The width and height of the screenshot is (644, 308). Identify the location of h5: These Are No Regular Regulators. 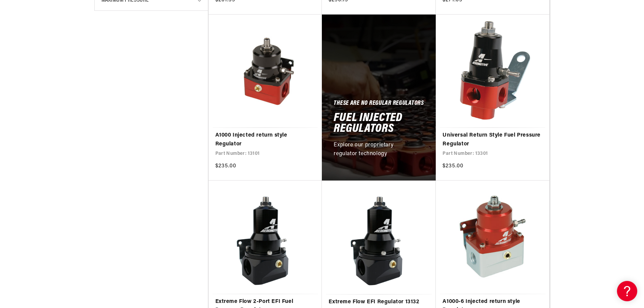
(378, 104).